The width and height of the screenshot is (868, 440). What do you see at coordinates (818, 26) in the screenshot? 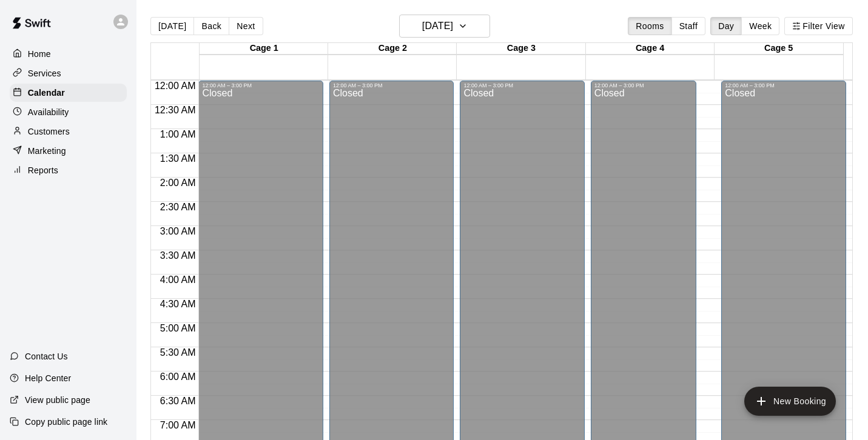
I see `button: Filter View` at bounding box center [818, 26].